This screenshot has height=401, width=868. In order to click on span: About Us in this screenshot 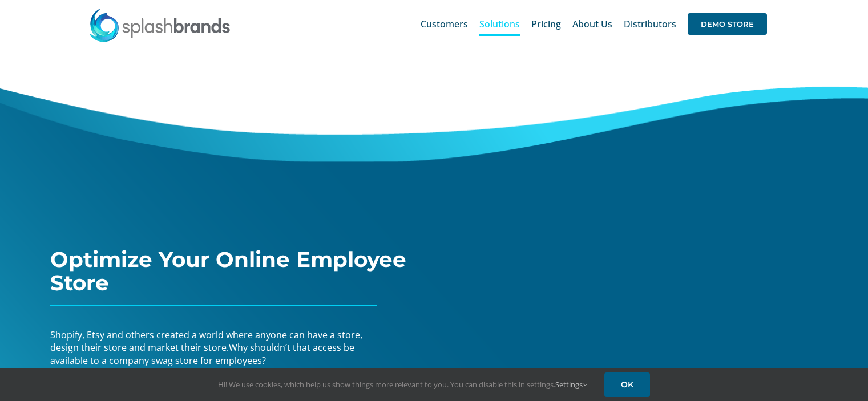, I will do `click(592, 24)`.